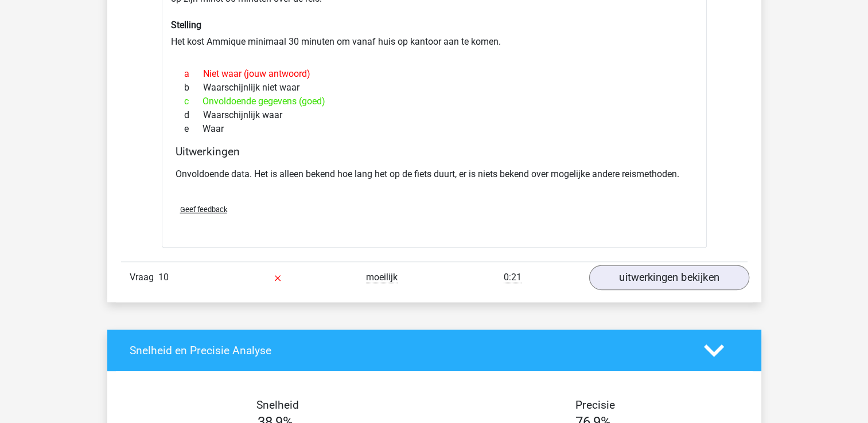 This screenshot has width=868, height=423. Describe the element at coordinates (668, 277) in the screenshot. I see `a: uitwerkingen bekijken` at that location.